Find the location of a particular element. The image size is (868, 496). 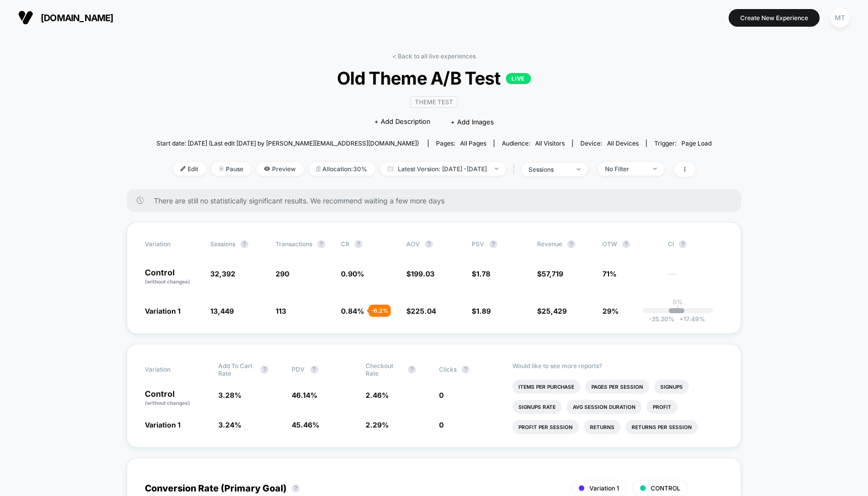

span: 1.78 is located at coordinates (484, 273).